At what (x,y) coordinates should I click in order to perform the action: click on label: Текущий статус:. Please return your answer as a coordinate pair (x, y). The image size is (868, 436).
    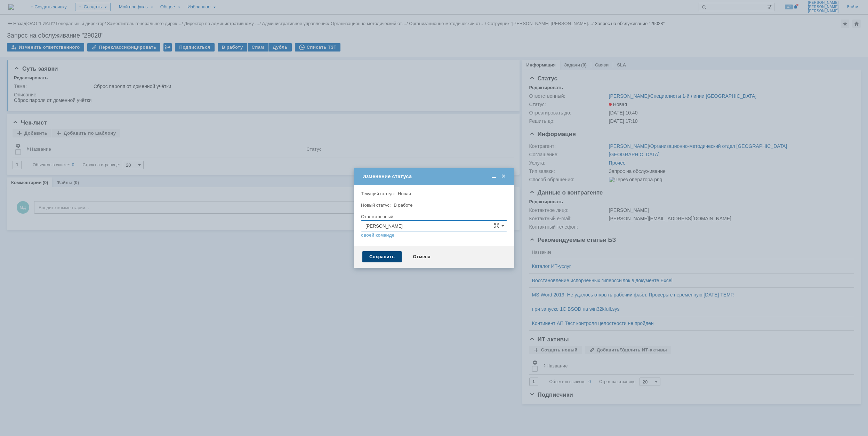
    Looking at the image, I should click on (378, 193).